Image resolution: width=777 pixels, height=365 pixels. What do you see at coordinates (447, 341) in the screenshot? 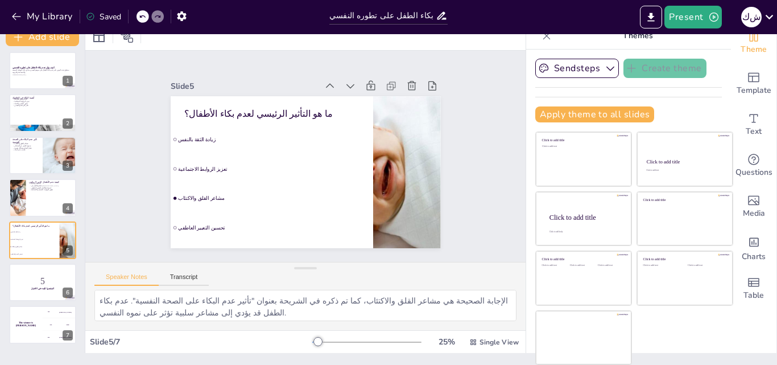
I see `div: 25 %` at bounding box center [447, 341].